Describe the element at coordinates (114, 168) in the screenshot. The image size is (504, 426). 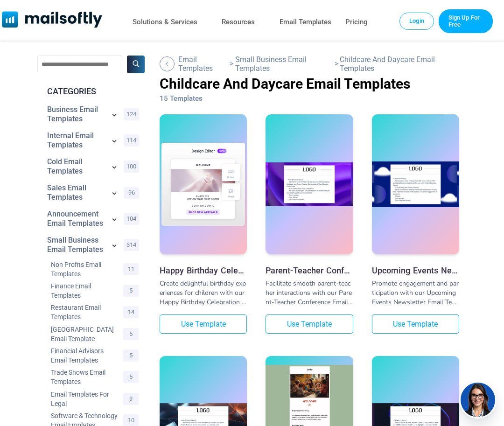
I see `a: Show subcategories for Cold Email Templates` at that location.